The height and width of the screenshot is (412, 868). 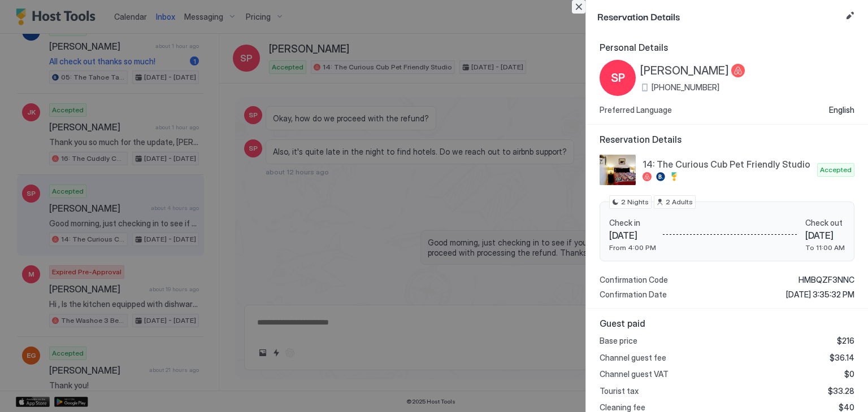 I want to click on span: $0, so click(x=849, y=374).